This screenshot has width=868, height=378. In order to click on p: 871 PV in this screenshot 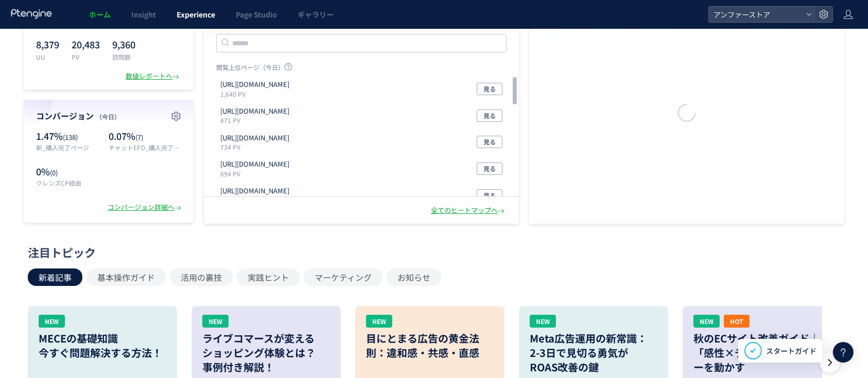, I will do `click(257, 120)`.